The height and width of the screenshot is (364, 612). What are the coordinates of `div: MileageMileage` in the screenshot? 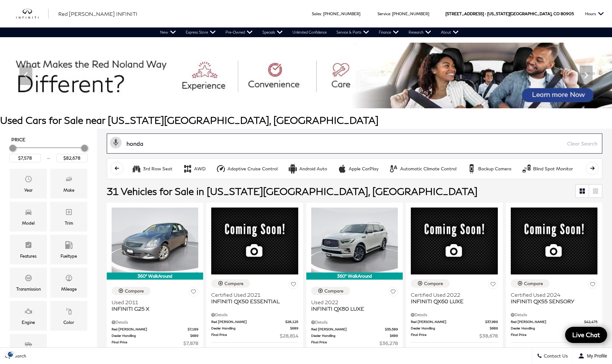 It's located at (68, 282).